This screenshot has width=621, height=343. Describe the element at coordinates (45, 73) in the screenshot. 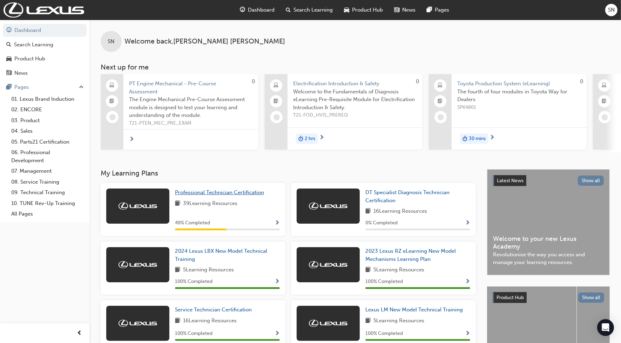

I see `a: News` at that location.